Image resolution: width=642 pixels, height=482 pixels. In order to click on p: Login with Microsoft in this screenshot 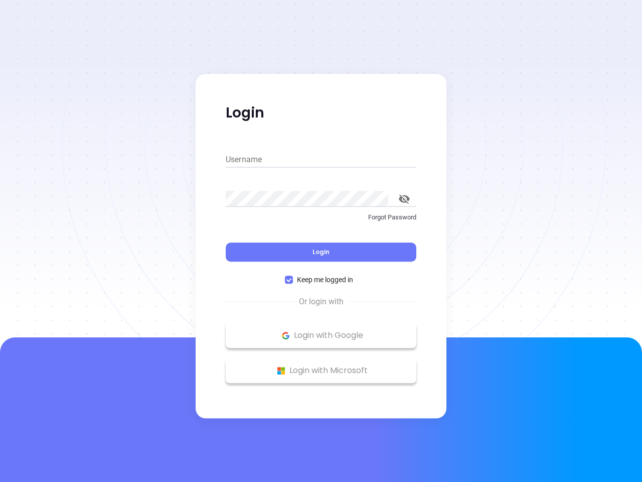, I will do `click(321, 370)`.